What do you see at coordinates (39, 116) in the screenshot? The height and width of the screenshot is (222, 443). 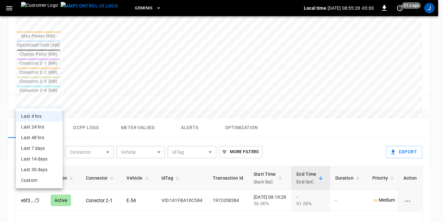 I see `li: Last 4 hrs` at bounding box center [39, 116].